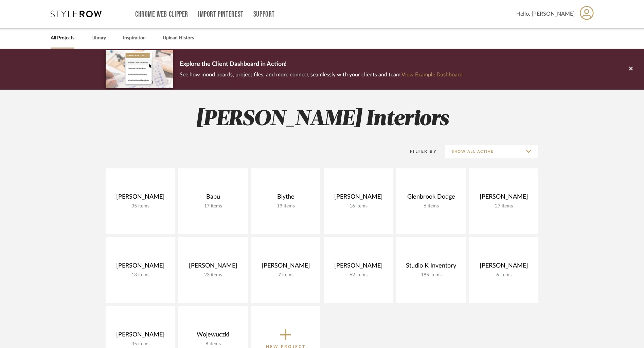  Describe the element at coordinates (264, 14) in the screenshot. I see `a: Support` at that location.